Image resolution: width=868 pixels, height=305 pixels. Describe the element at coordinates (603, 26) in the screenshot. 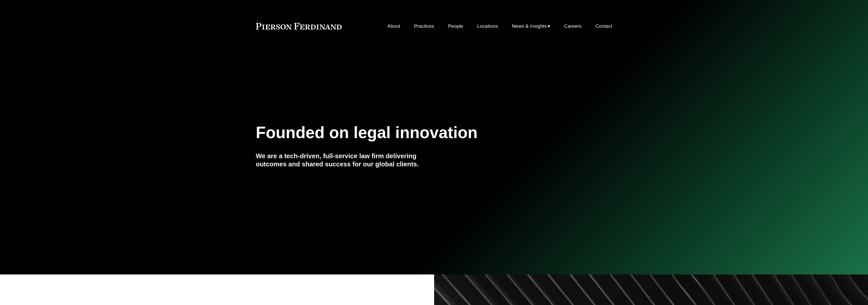

I see `a: Contact` at that location.